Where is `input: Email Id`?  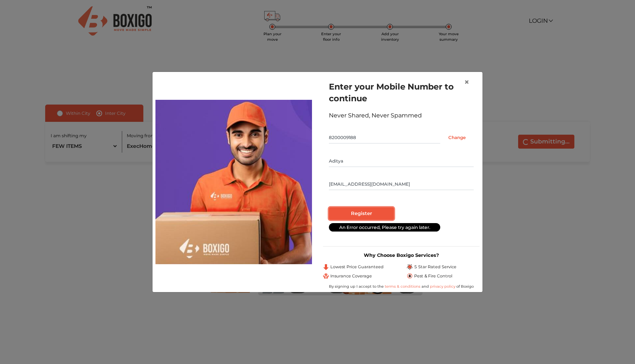 input: Email Id is located at coordinates (401, 184).